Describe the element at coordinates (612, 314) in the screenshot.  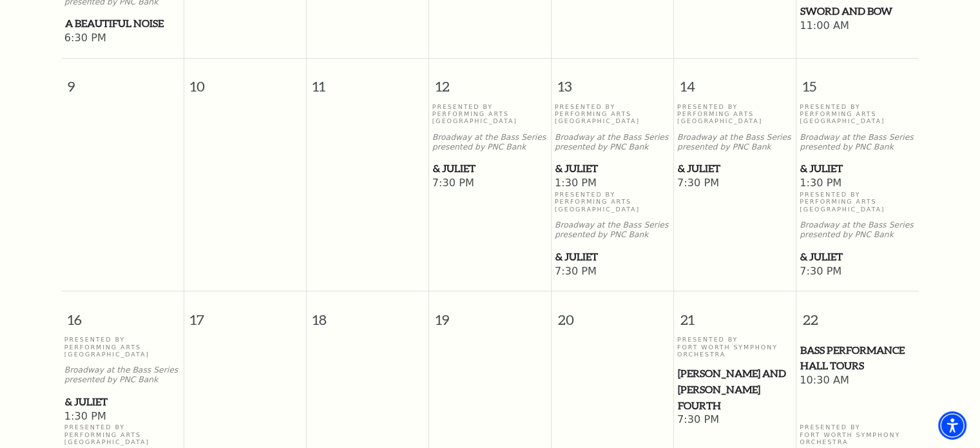
I see `span: 20` at that location.